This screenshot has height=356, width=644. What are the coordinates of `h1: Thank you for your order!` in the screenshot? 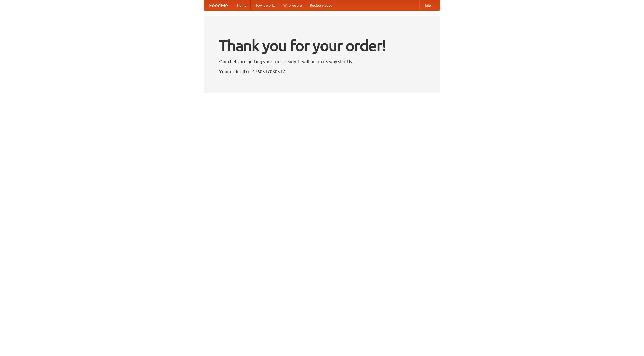 It's located at (322, 45).